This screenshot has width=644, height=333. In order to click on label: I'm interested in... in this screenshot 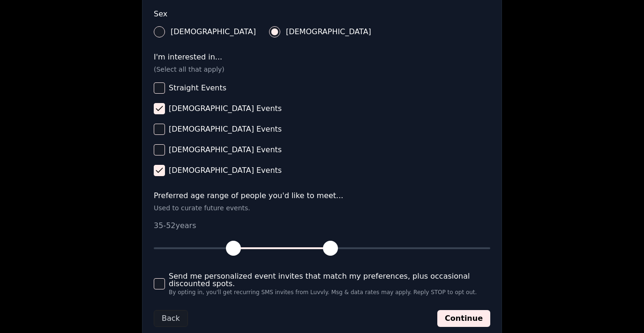, I will do `click(322, 57)`.